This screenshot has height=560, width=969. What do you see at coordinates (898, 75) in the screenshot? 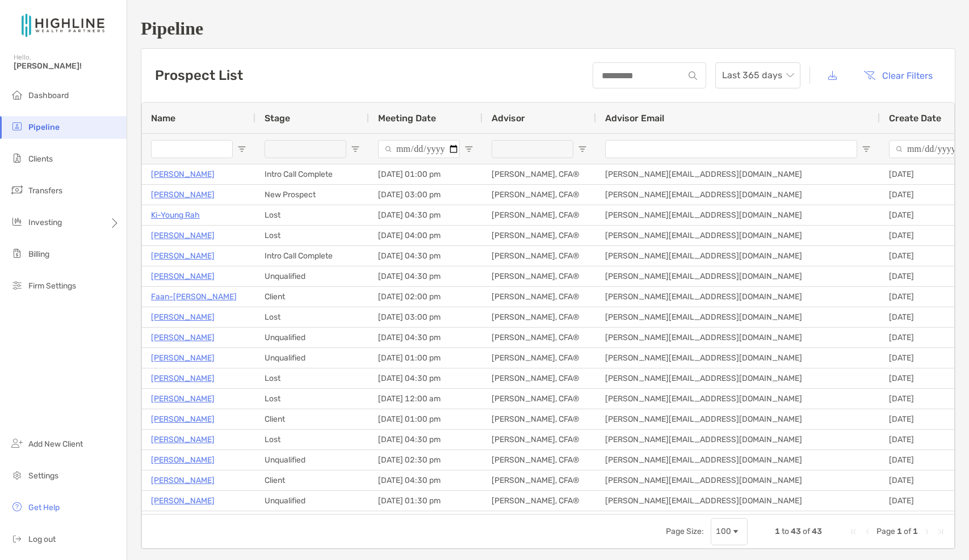
I see `button: Clear Filters` at bounding box center [898, 75].